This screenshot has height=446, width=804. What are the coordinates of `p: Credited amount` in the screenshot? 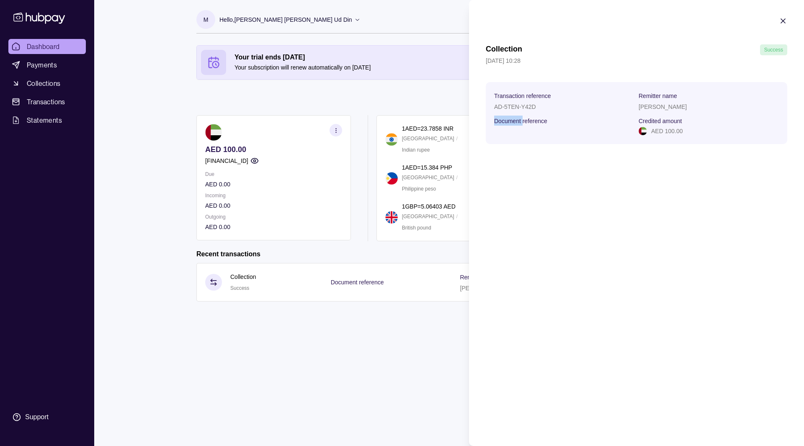 It's located at (660, 121).